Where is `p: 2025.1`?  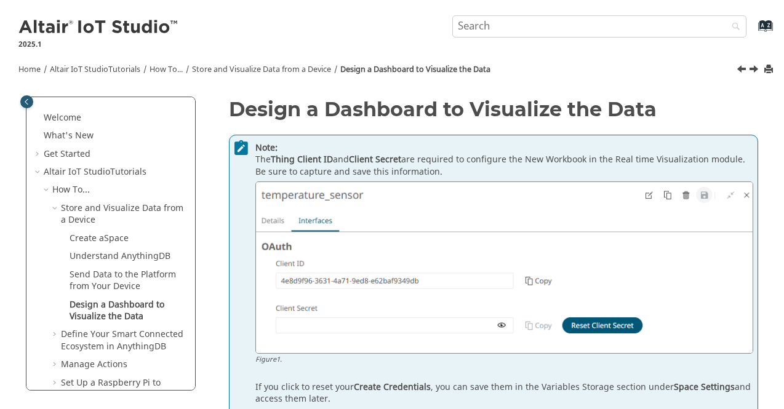
p: 2025.1 is located at coordinates (99, 44).